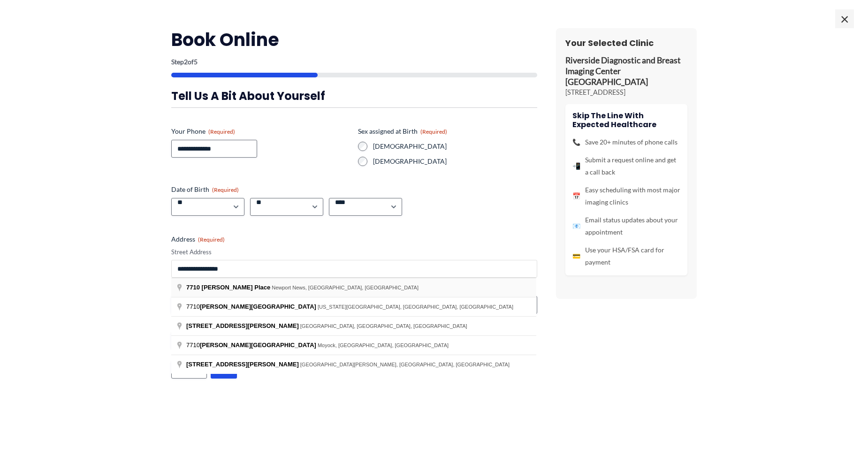  I want to click on li: Submit a request online and get a call back, so click(626, 166).